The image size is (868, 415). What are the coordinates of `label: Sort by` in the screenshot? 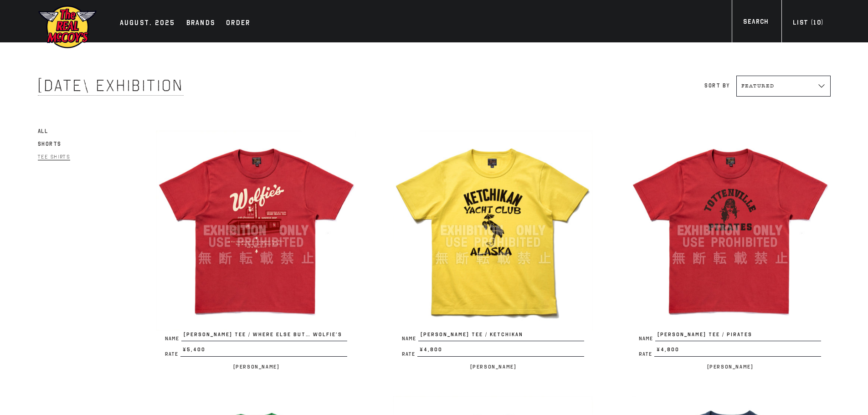 It's located at (717, 85).